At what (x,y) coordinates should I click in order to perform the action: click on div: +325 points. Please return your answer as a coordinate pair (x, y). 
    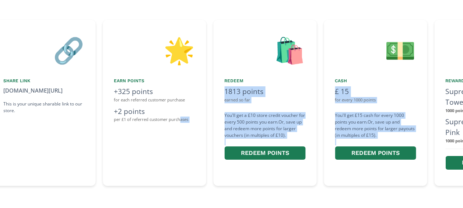
    Looking at the image, I should click on (154, 91).